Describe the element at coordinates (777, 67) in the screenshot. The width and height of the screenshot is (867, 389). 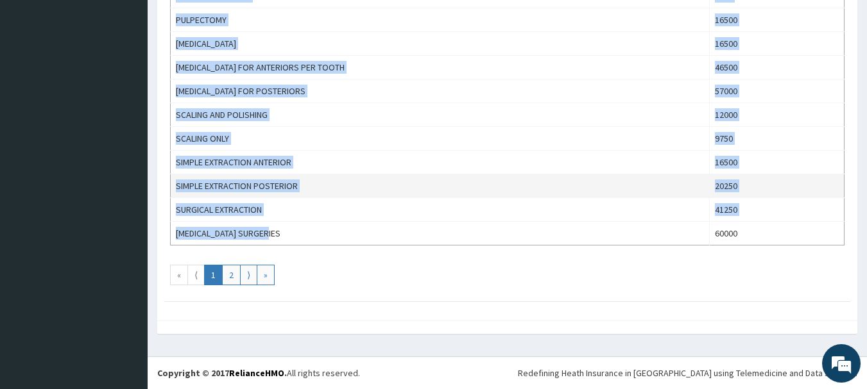
I see `td: 46500` at that location.